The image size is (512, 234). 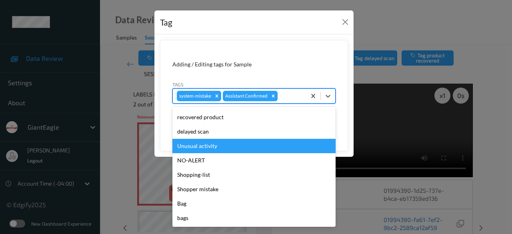 What do you see at coordinates (254, 64) in the screenshot?
I see `div: Adding / Editing tags for Sample` at bounding box center [254, 64].